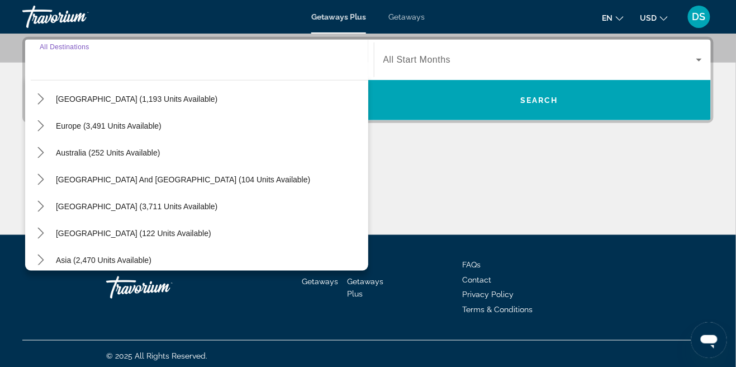 This screenshot has width=736, height=367. Describe the element at coordinates (40, 99) in the screenshot. I see `button: Toggle Caribbean & Atlantic Islands (1,193 units available) submenu` at that location.